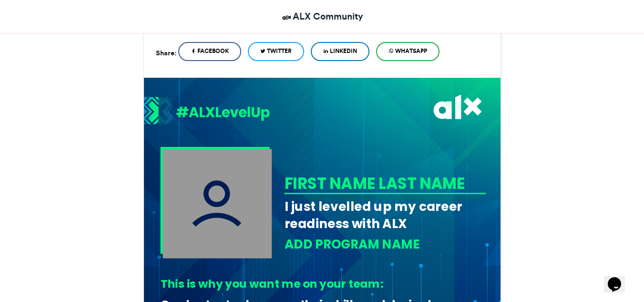 This screenshot has height=302, width=644. What do you see at coordinates (287, 17) in the screenshot?
I see `img: ALX Community` at bounding box center [287, 17].